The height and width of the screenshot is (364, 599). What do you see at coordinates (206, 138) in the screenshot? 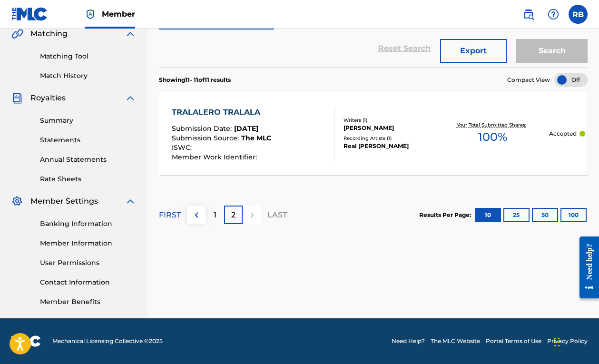
I see `span: Submission Source :` at bounding box center [206, 138].